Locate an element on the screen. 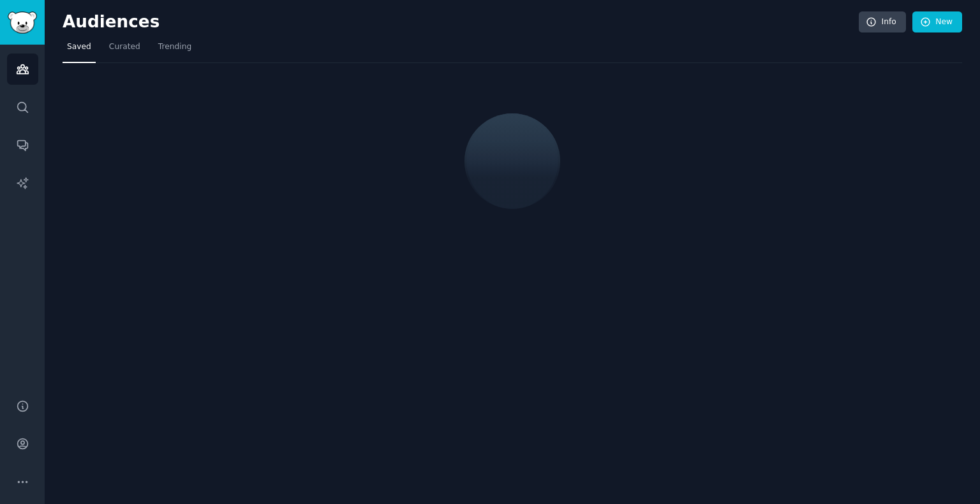  h2: Audiences is located at coordinates (460, 22).